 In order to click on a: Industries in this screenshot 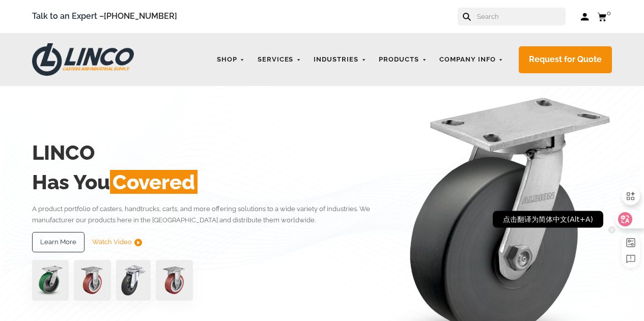, I will do `click(339, 60)`.